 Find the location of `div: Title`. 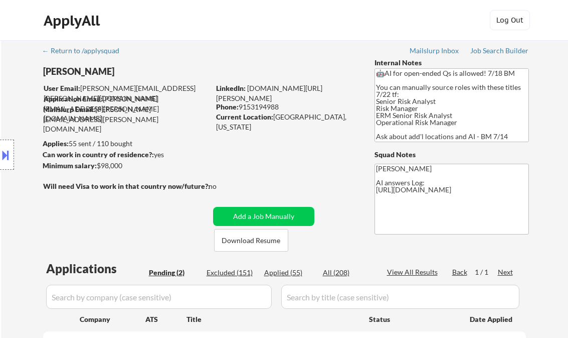

div: Title is located at coordinates (273, 319).